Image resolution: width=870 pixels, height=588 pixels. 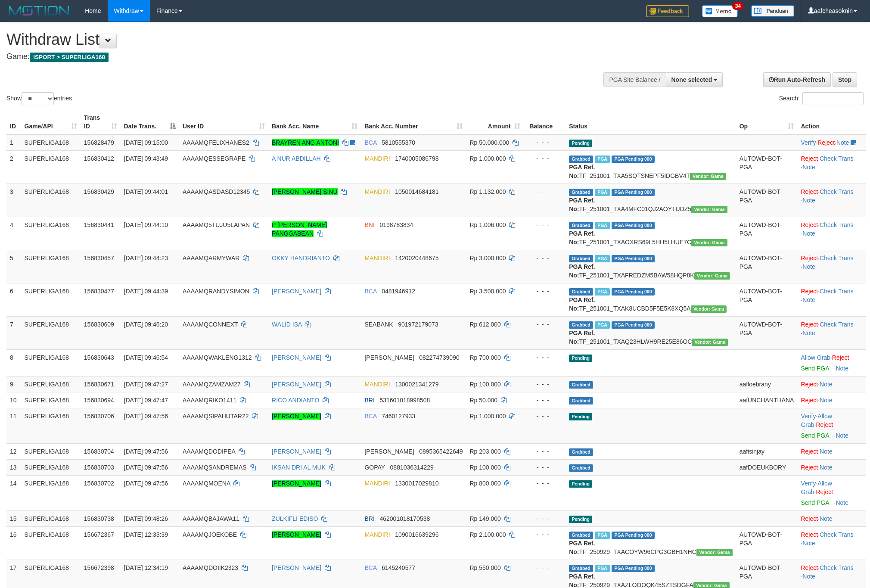 I want to click on span: AAAAMQRIKO1411, so click(x=209, y=400).